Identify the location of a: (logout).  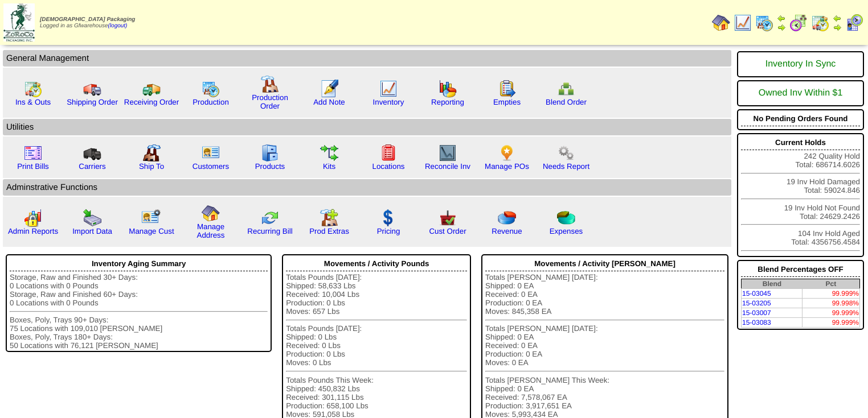
(118, 25).